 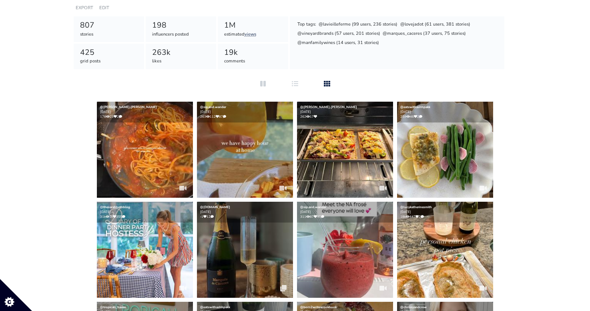 I want to click on a: @tropicali_haven, so click(x=113, y=307).